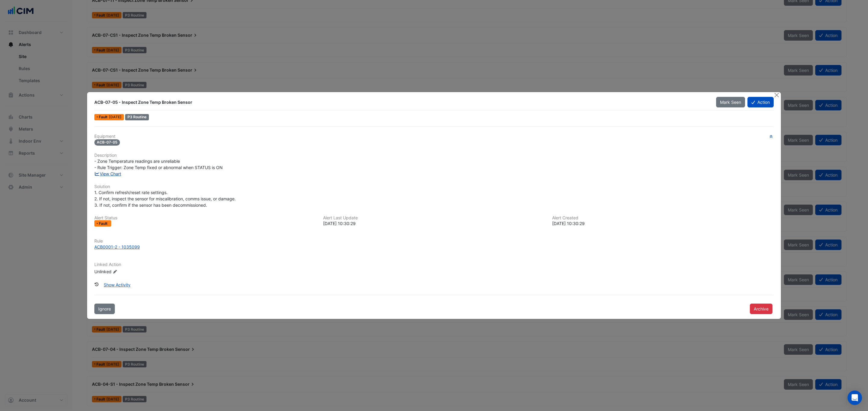 Image resolution: width=868 pixels, height=411 pixels. I want to click on div: ACB-07-05 - Inspect Zone Temp Broken Sensor, so click(401, 102).